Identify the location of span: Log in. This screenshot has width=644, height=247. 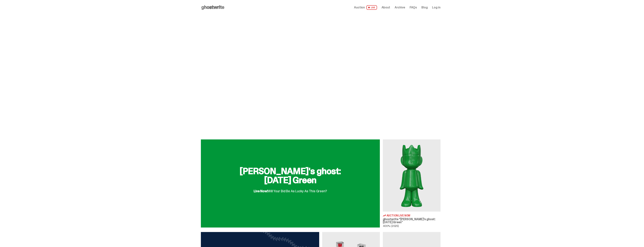
(436, 7).